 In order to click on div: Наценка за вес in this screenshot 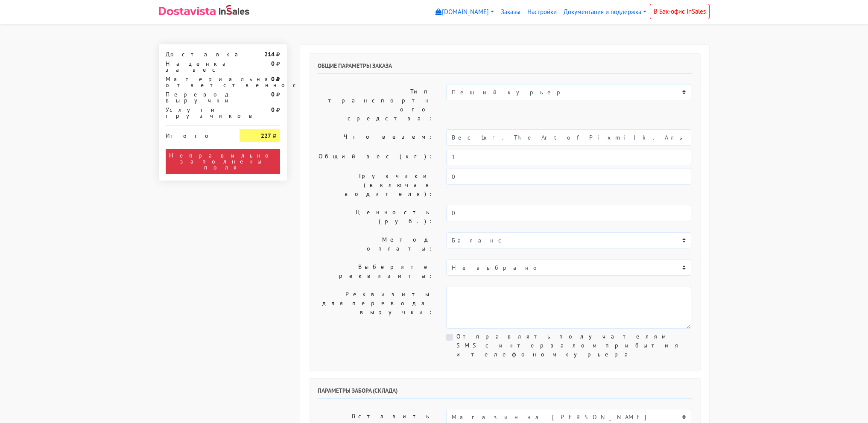, I will do `click(197, 67)`.